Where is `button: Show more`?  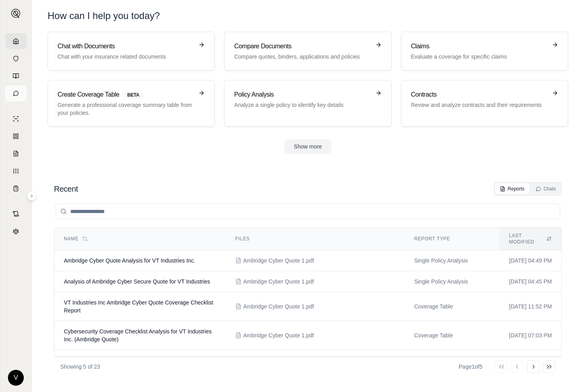
button: Show more is located at coordinates (308, 147).